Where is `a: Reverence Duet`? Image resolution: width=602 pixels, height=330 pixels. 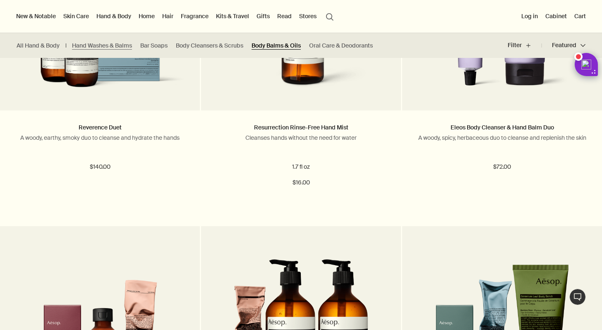 a: Reverence Duet is located at coordinates (100, 127).